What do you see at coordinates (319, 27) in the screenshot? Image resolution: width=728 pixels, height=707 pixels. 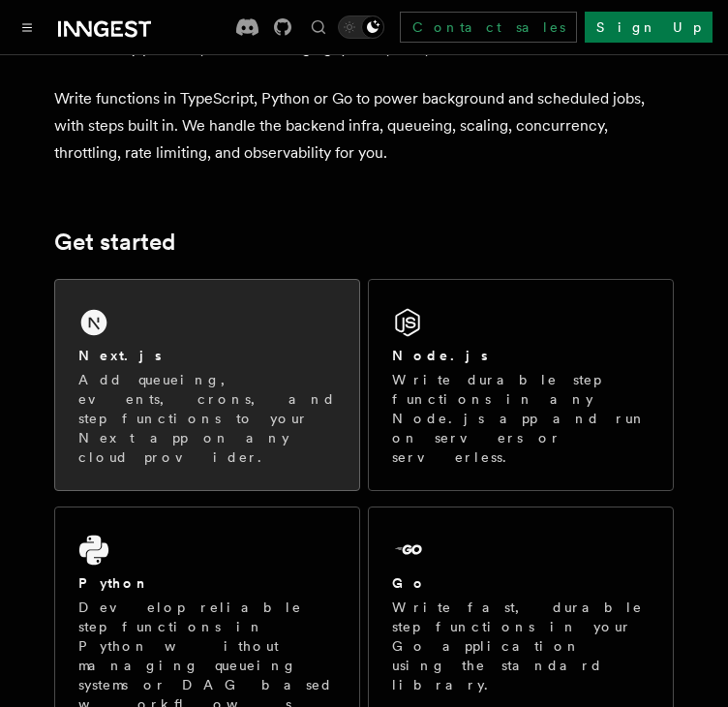 I see `button: Find something...` at bounding box center [319, 27].